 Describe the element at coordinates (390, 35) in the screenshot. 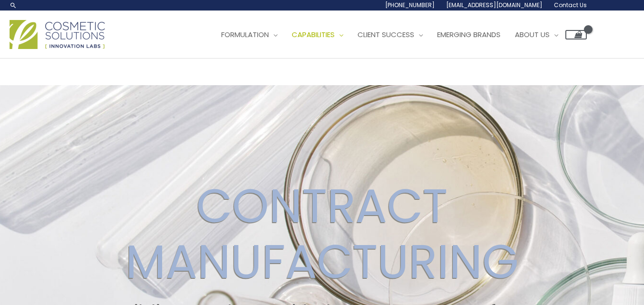

I see `a: Client Success` at that location.